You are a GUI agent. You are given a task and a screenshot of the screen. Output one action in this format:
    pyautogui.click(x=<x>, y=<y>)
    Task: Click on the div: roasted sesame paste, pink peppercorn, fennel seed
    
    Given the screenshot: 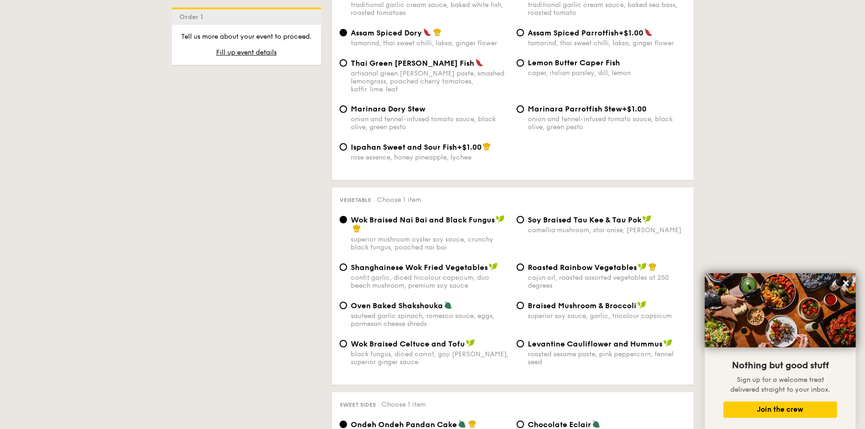 What is the action you would take?
    pyautogui.click(x=607, y=358)
    